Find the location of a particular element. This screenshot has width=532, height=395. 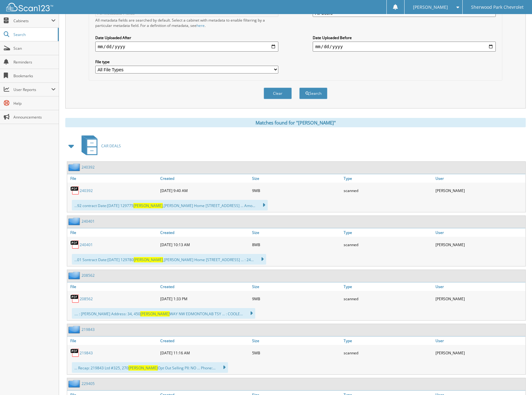

span: User Reports is located at coordinates (32, 89).